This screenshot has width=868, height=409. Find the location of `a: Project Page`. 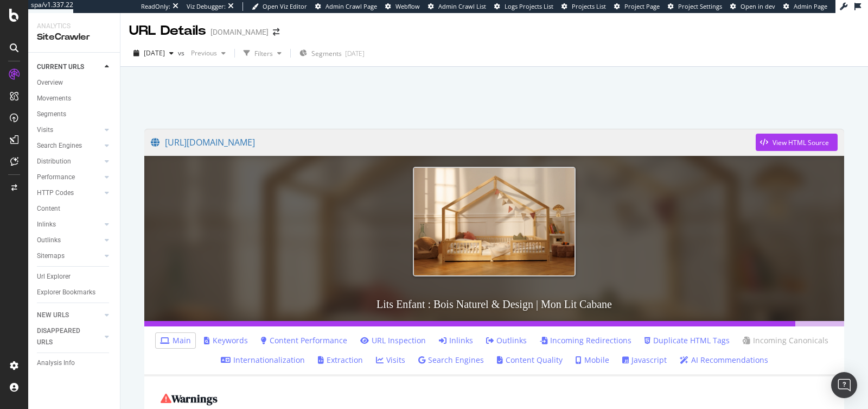

a: Project Page is located at coordinates (637, 6).